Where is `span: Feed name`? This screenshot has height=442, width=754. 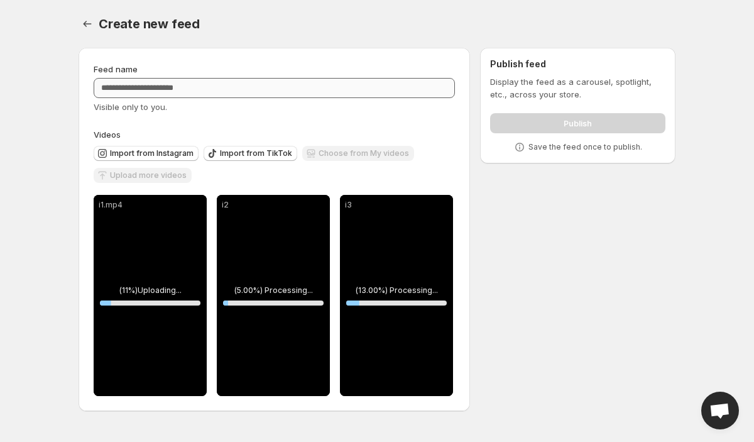
span: Feed name is located at coordinates (116, 69).